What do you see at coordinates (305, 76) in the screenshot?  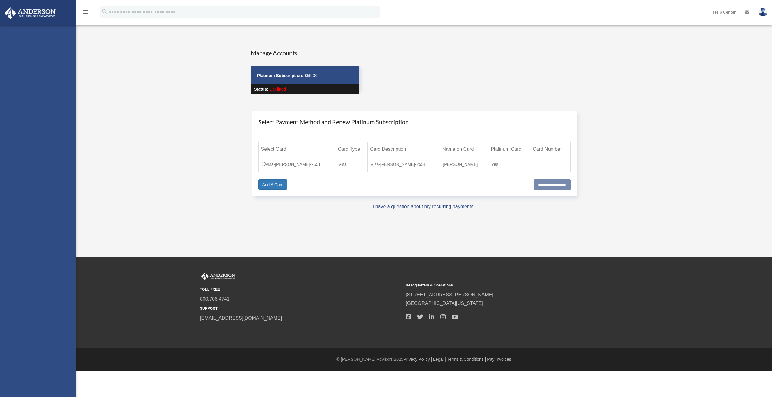 I see `p: 55.00` at bounding box center [305, 76].